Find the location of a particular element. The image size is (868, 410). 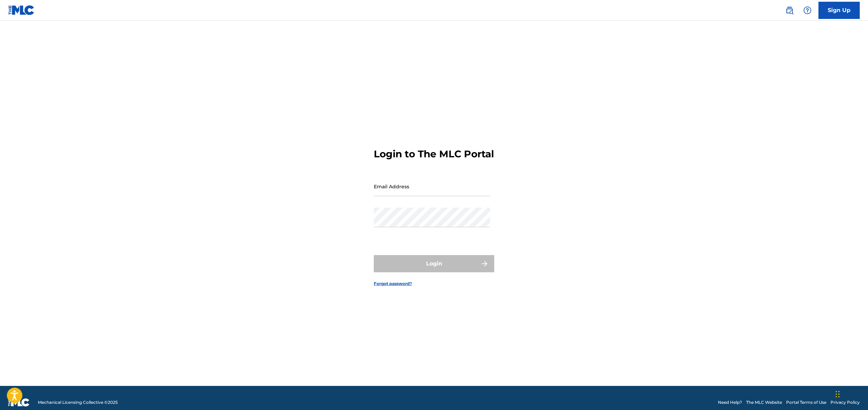

a: Public Search is located at coordinates (790, 10).